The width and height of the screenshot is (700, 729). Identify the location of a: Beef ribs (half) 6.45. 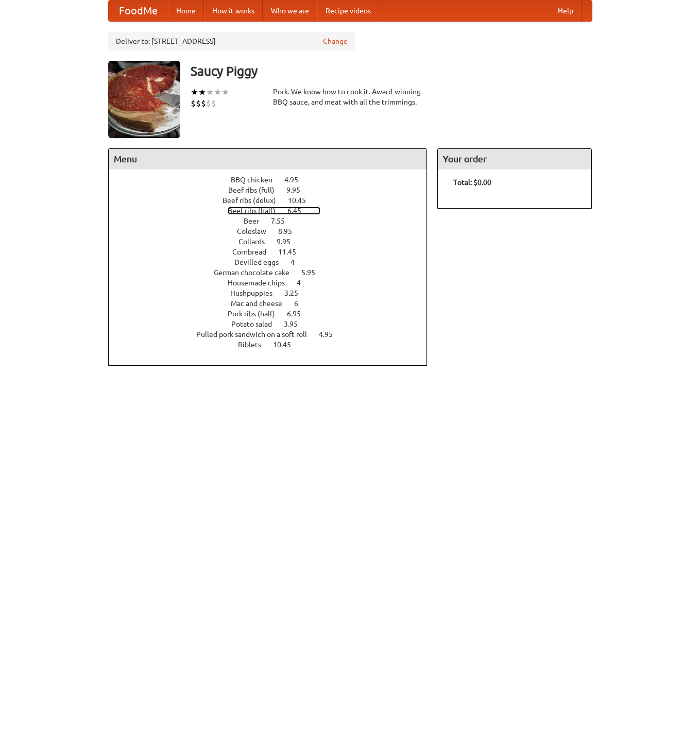
(275, 211).